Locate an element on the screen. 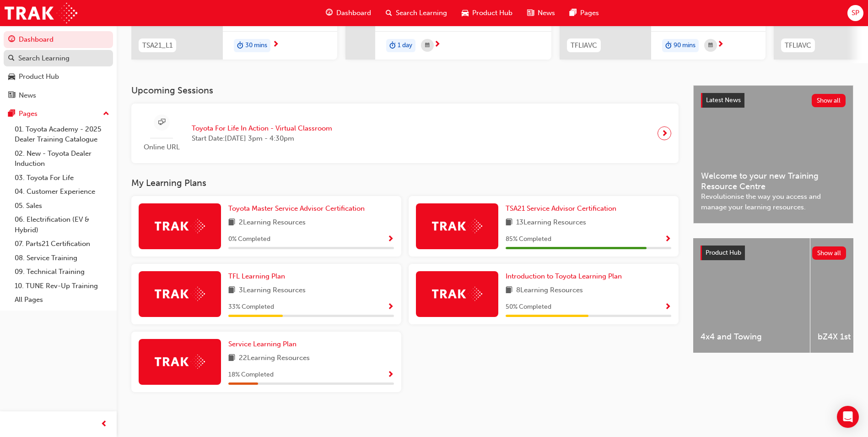 The image size is (868, 437). div: Open Intercom Messenger is located at coordinates (848, 417).